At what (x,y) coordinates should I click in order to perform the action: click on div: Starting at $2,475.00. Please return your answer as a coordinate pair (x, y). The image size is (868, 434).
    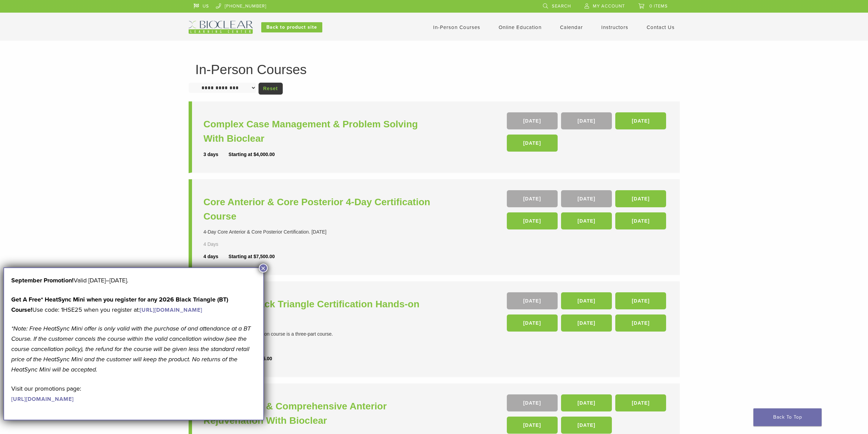
    Looking at the image, I should click on (249, 358).